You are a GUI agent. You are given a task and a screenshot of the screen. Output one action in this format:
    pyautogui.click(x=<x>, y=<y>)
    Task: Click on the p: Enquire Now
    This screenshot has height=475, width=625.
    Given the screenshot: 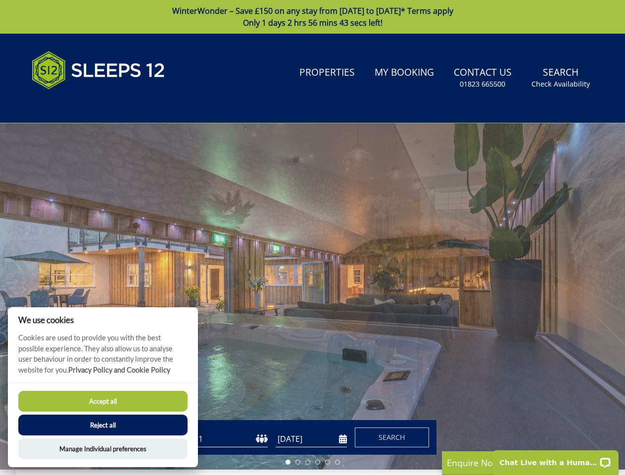 What is the action you would take?
    pyautogui.click(x=521, y=462)
    